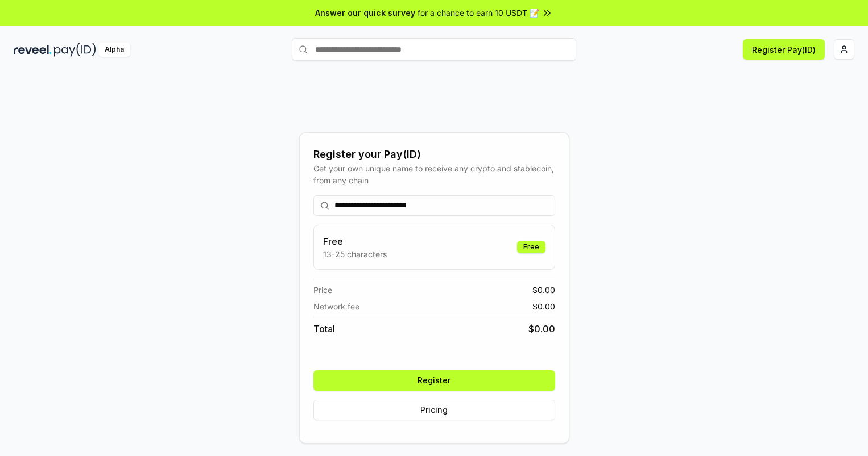  What do you see at coordinates (365, 12) in the screenshot?
I see `span: Answer our quick survey` at bounding box center [365, 12].